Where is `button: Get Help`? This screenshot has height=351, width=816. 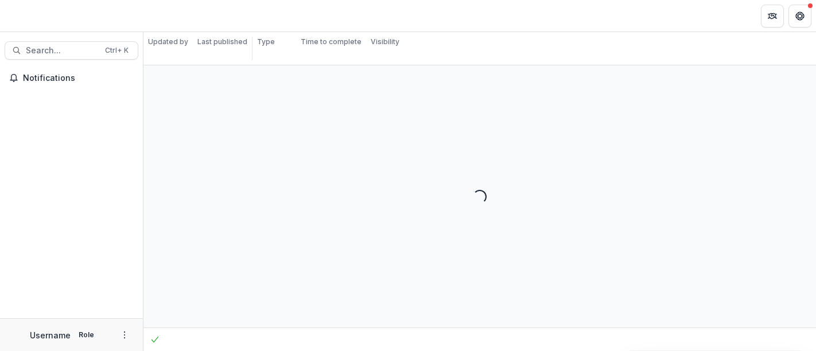 button: Get Help is located at coordinates (800, 16).